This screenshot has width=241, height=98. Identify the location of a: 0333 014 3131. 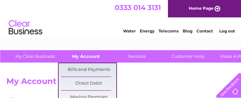
(138, 7).